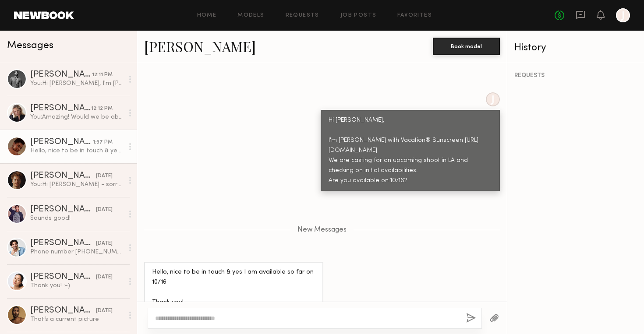 The image size is (644, 334). What do you see at coordinates (77, 286) in the screenshot?
I see `div: Thank you! :-)` at bounding box center [77, 286].